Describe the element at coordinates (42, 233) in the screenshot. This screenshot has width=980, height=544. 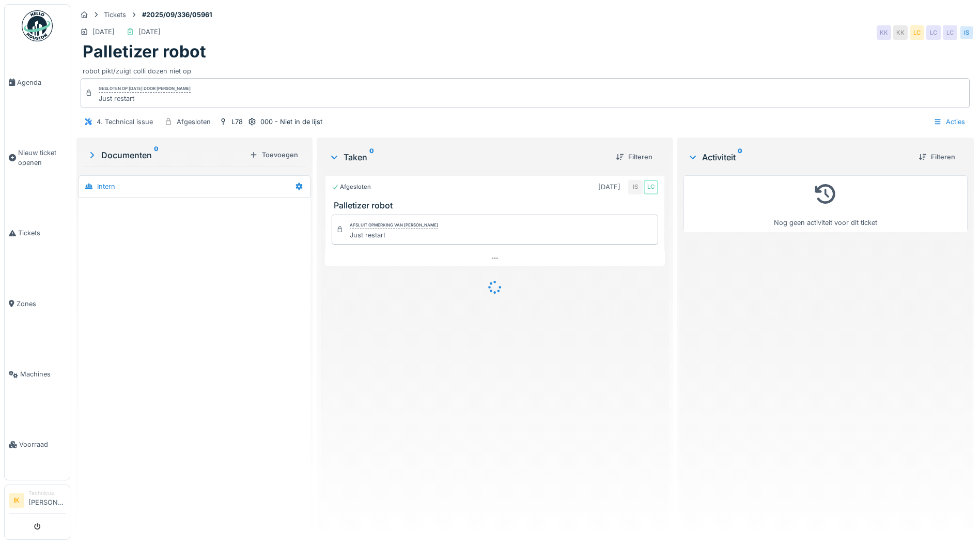
I see `span: Tickets` at that location.